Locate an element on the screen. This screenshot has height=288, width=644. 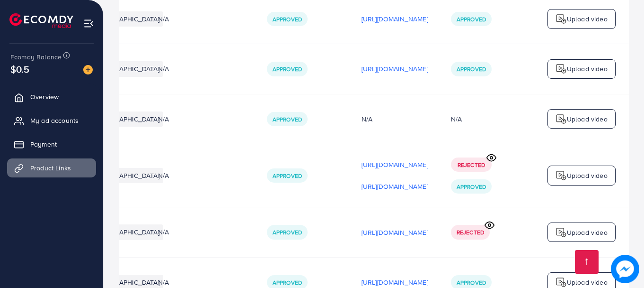
a: Product Links is located at coordinates (52, 167).